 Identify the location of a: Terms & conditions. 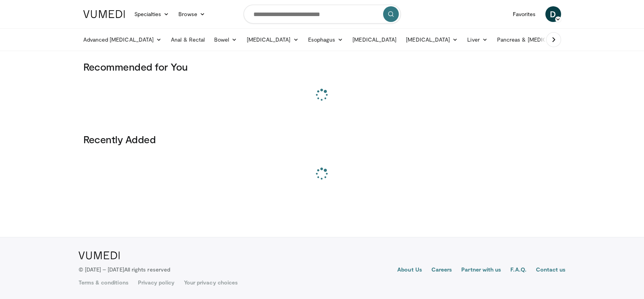
(103, 283).